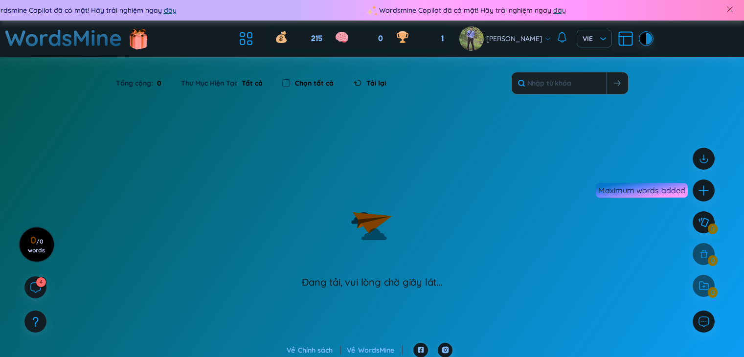  I want to click on span: 4, so click(41, 282).